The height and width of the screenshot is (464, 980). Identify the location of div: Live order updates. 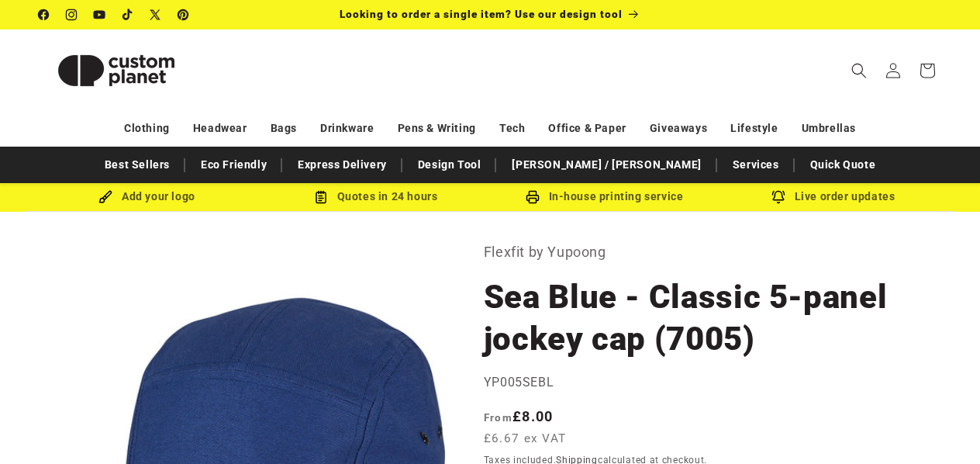
(833, 197).